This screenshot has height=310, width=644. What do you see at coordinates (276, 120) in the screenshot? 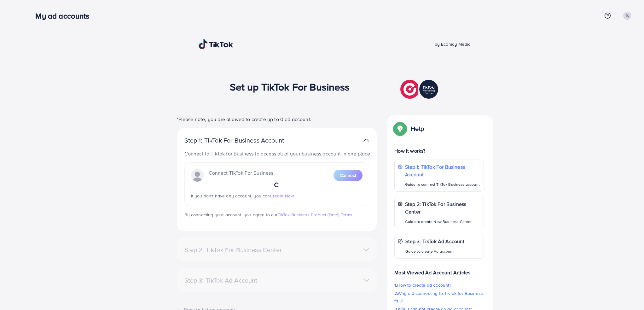
I see `p: *Please note, you are allowed to create up to 0 ad account.` at bounding box center [276, 120].